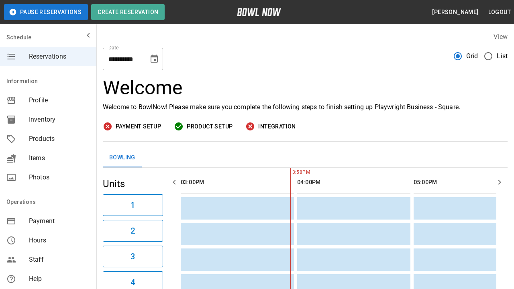 The image size is (514, 289). What do you see at coordinates (502, 56) in the screenshot?
I see `span: List` at bounding box center [502, 56].